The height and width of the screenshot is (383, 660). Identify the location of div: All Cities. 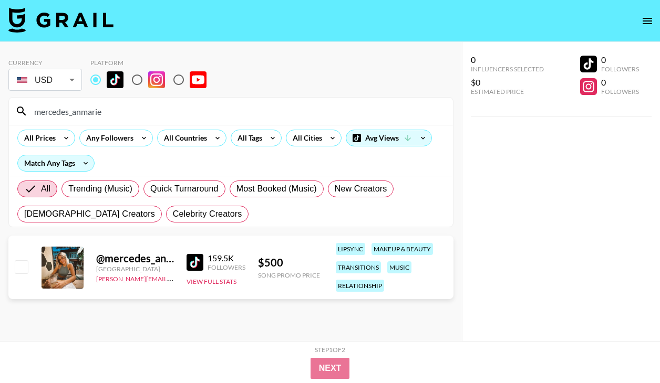
(305, 138).